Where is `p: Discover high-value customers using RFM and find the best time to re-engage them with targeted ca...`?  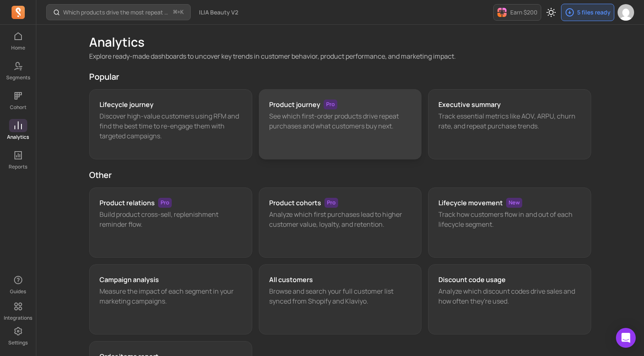
p: Discover high-value customers using RFM and find the best time to re-engage them with targeted ca... is located at coordinates (170, 126).